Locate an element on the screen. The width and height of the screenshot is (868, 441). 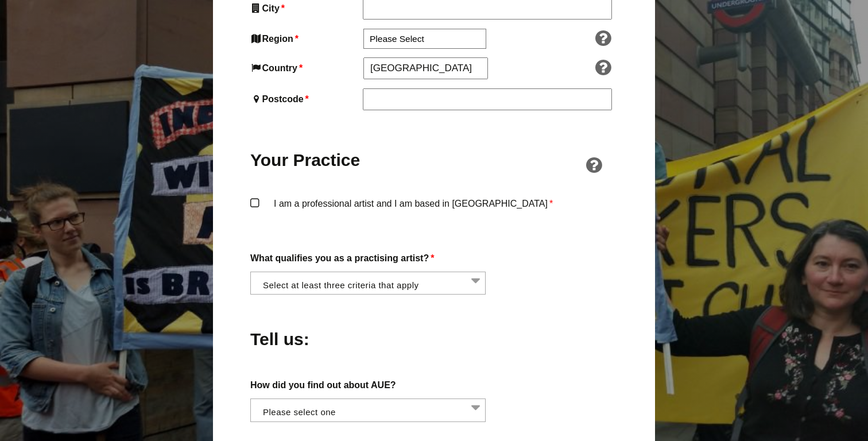
label: How did you find out about AUE? is located at coordinates (434, 385).